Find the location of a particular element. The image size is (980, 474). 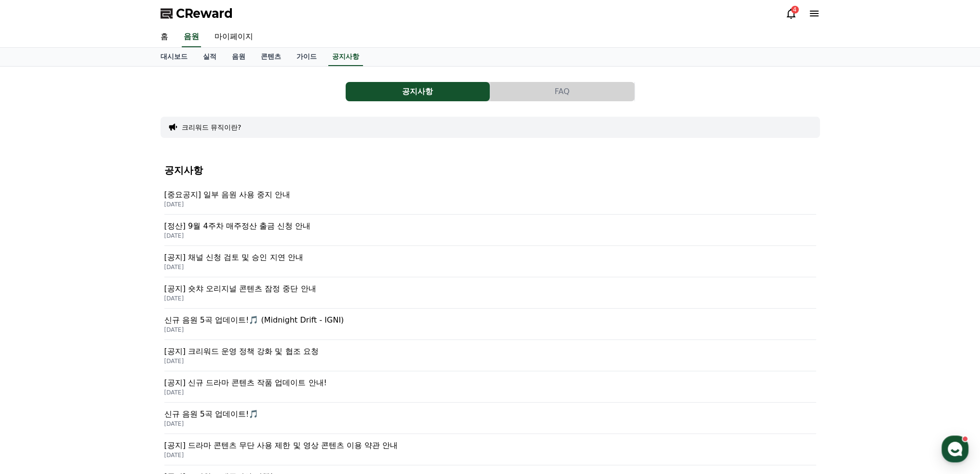

button: 크리워드 뮤직이란? is located at coordinates (212, 127).